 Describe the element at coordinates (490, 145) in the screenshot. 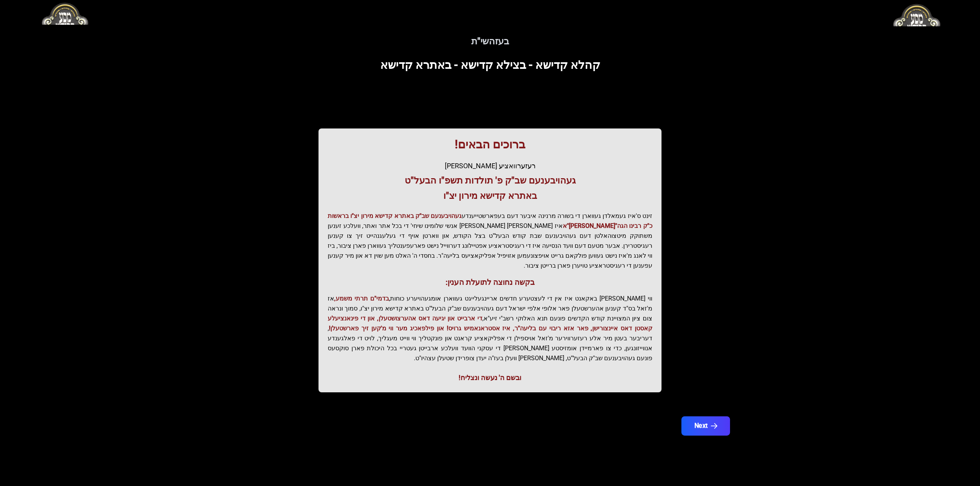

I see `h1: ברוכים הבאים!` at that location.